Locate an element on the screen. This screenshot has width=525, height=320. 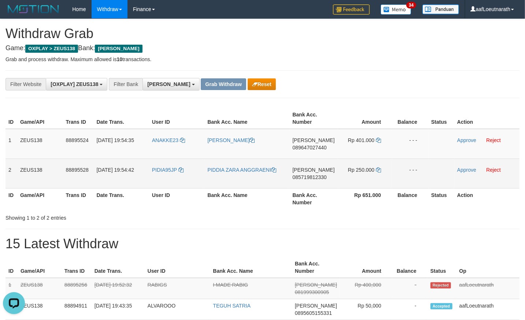
a: PIDIA95JP is located at coordinates (168, 170).